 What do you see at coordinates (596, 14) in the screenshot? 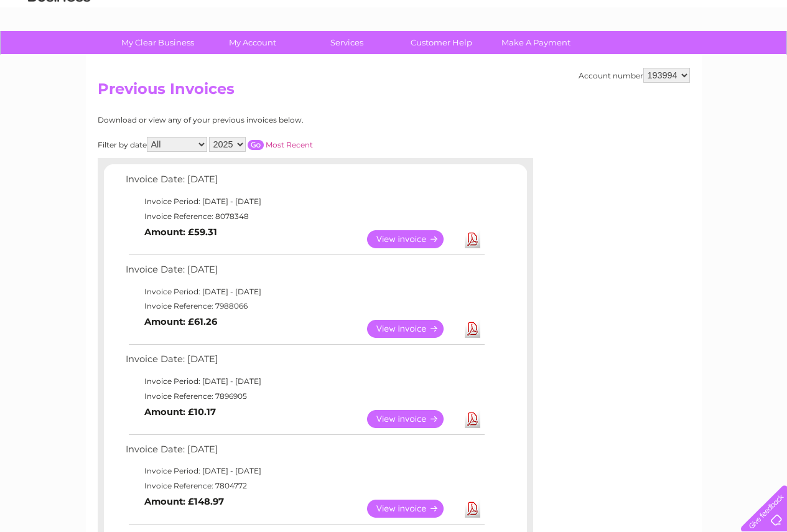
I see `span: 0333 014 3131` at bounding box center [596, 14].